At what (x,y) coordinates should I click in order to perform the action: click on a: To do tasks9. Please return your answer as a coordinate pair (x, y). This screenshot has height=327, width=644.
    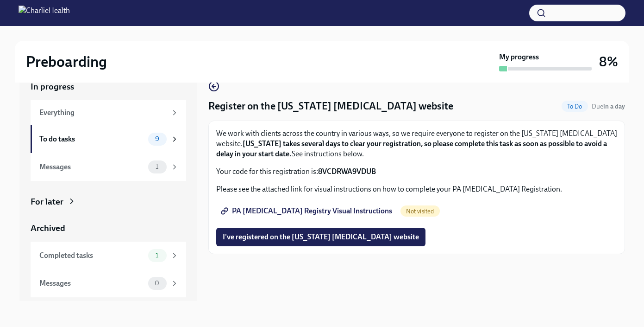
    Looking at the image, I should click on (108, 139).